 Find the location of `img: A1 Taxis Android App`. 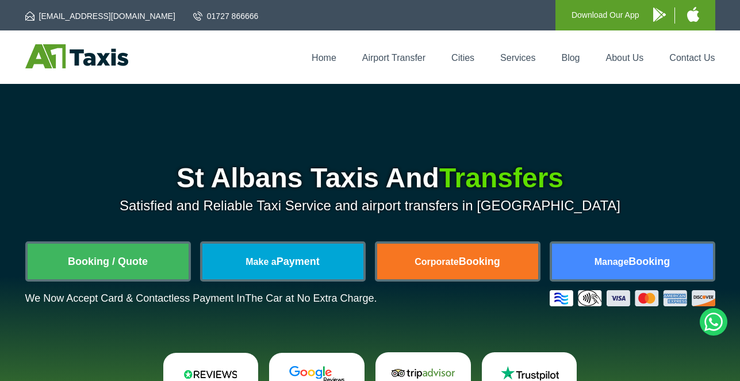

img: A1 Taxis Android App is located at coordinates (659, 14).